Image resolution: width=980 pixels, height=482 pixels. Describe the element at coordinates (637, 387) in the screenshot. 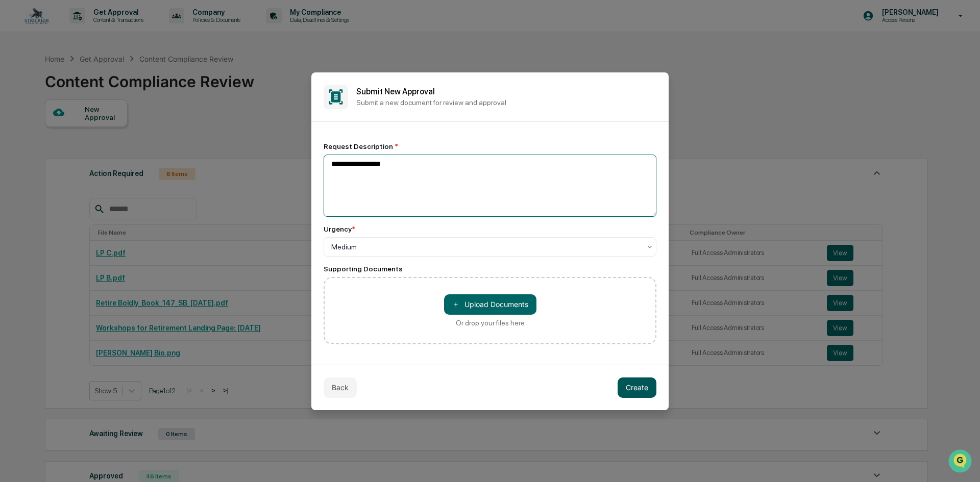

I see `button: Create` at that location.